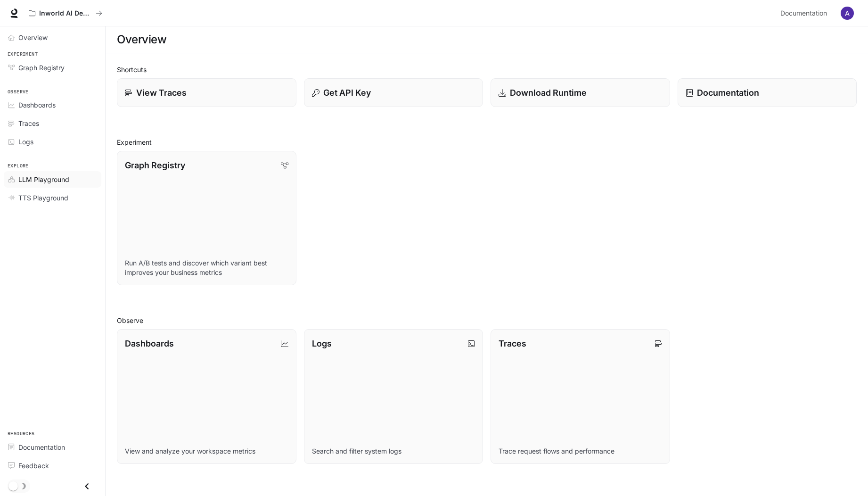  What do you see at coordinates (847, 13) in the screenshot?
I see `button: User avatar` at bounding box center [847, 13].